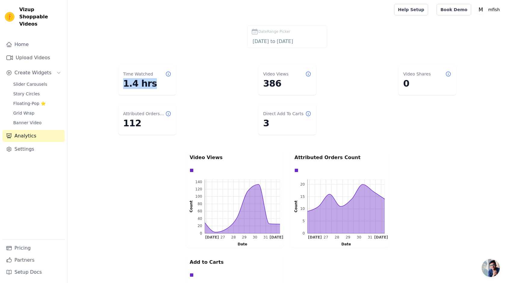  Describe the element at coordinates (33, 272) in the screenshot. I see `a: Setup Docs` at that location.